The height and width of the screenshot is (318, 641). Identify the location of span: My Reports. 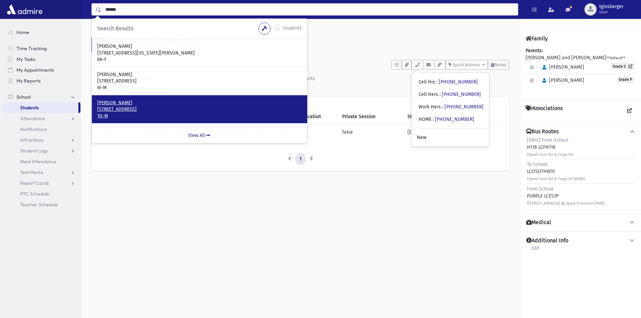
(29, 81).